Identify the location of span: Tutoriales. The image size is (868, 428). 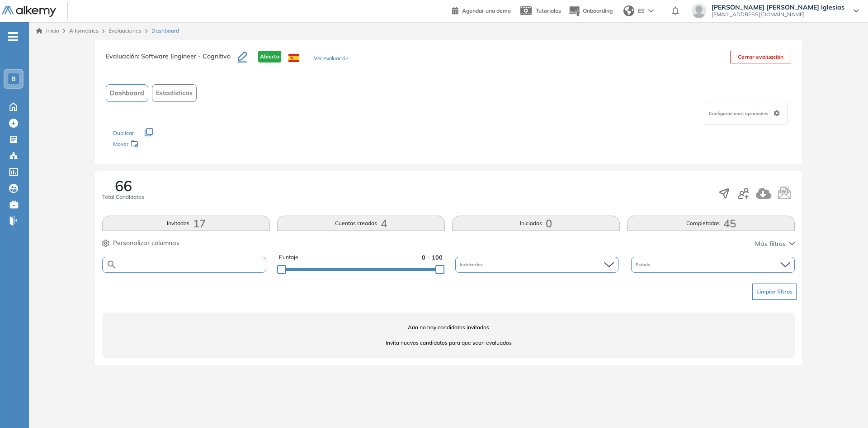
(548, 11).